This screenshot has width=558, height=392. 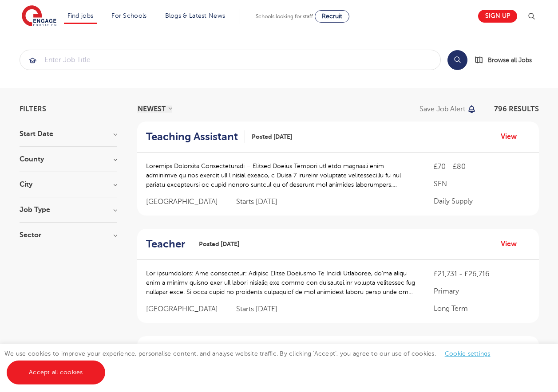 What do you see at coordinates (251, 363) in the screenshot?
I see `span: We use cookies to improve your experience, personalise content, and analyse website traffic. By c...` at bounding box center [251, 363].